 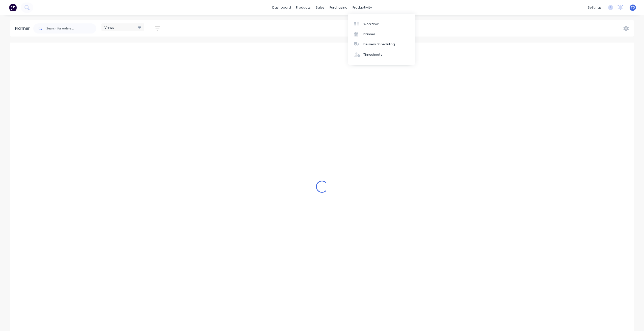 I want to click on a: Workflow, so click(x=381, y=24).